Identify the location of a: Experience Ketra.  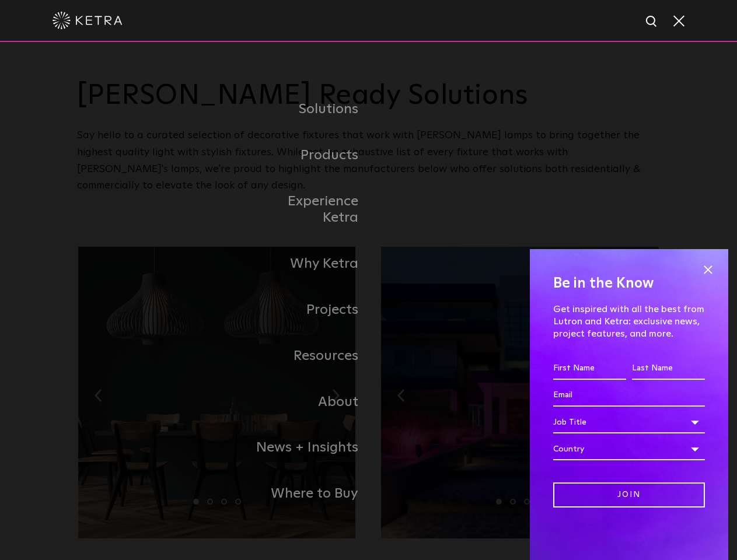
(308, 210).